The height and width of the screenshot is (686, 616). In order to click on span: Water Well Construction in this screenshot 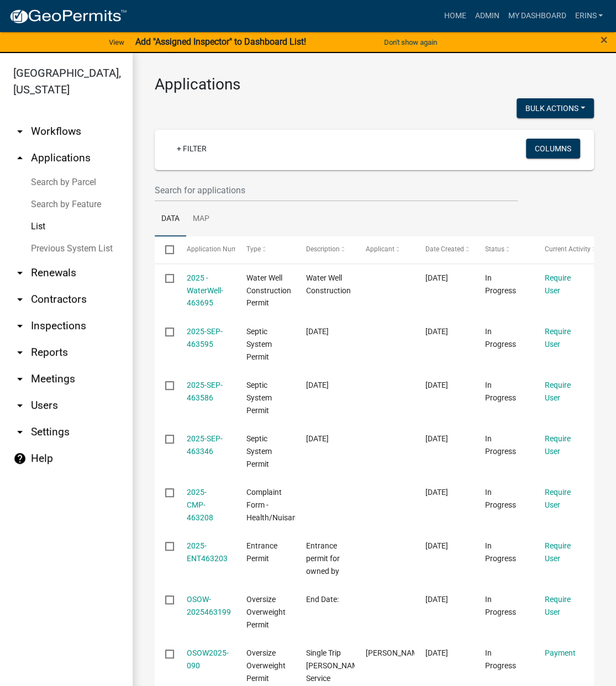, I will do `click(328, 284)`.